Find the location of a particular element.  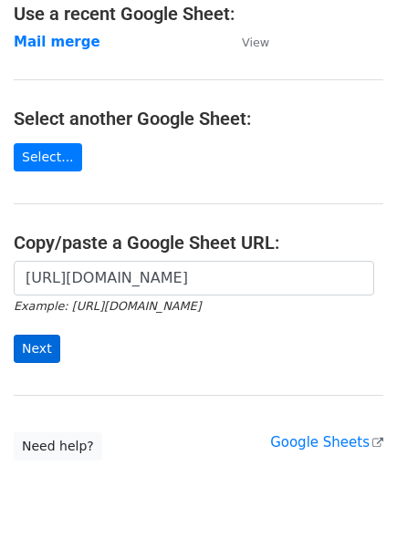

input: Next is located at coordinates (36, 348).